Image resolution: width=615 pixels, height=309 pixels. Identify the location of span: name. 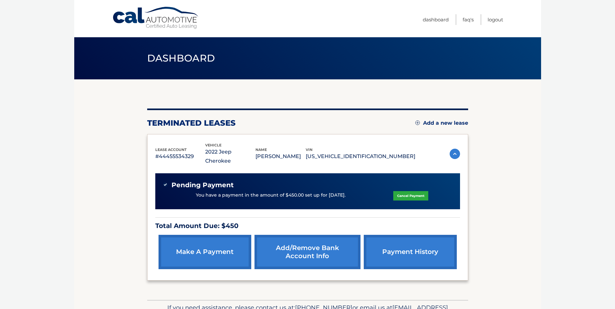
(261, 150).